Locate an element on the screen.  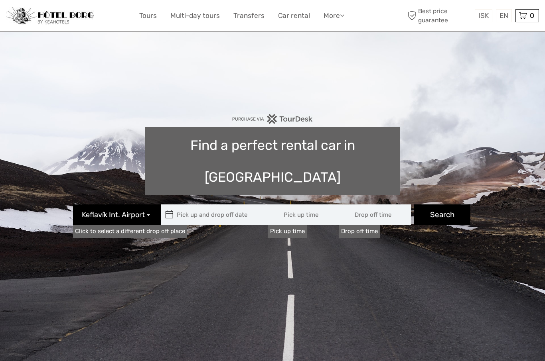
label: Drop off time is located at coordinates (359, 231).